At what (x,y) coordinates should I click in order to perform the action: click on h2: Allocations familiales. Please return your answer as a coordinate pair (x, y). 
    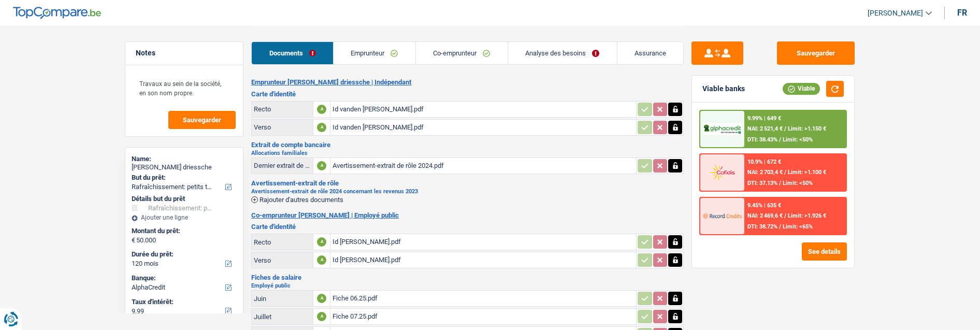
    Looking at the image, I should click on (467, 153).